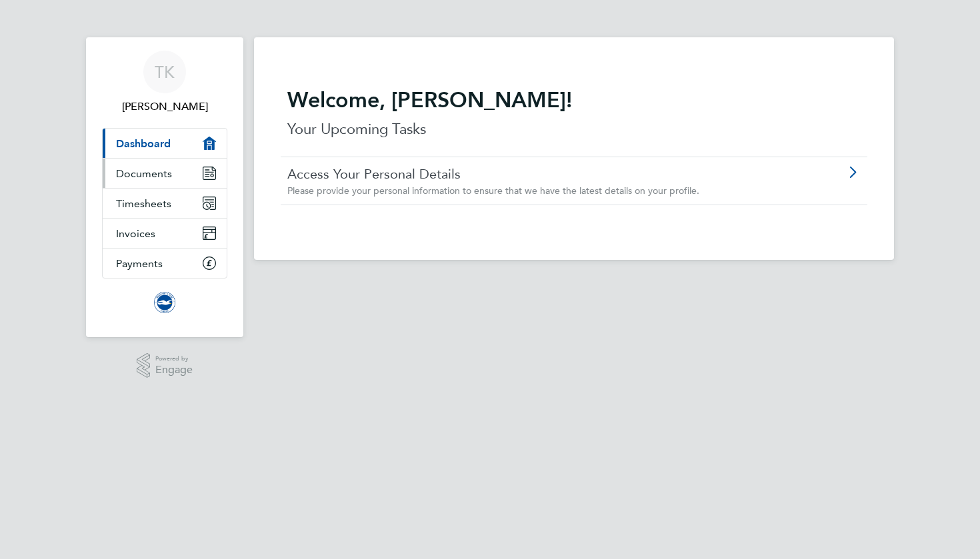 The width and height of the screenshot is (980, 559). I want to click on span: Timesheets, so click(143, 203).